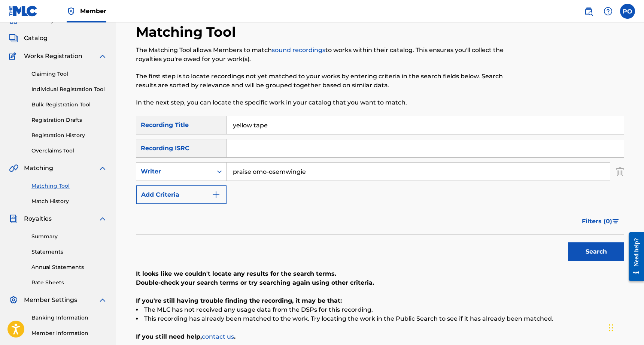 The image size is (644, 345). I want to click on a: contact us, so click(218, 336).